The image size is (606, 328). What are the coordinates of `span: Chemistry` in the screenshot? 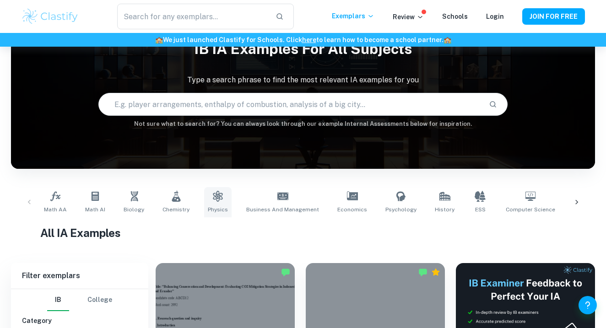 It's located at (176, 210).